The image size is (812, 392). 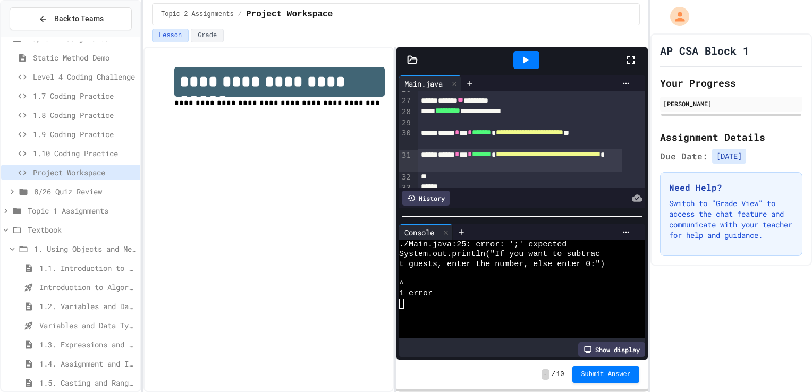 I want to click on span: Due Date:, so click(x=684, y=156).